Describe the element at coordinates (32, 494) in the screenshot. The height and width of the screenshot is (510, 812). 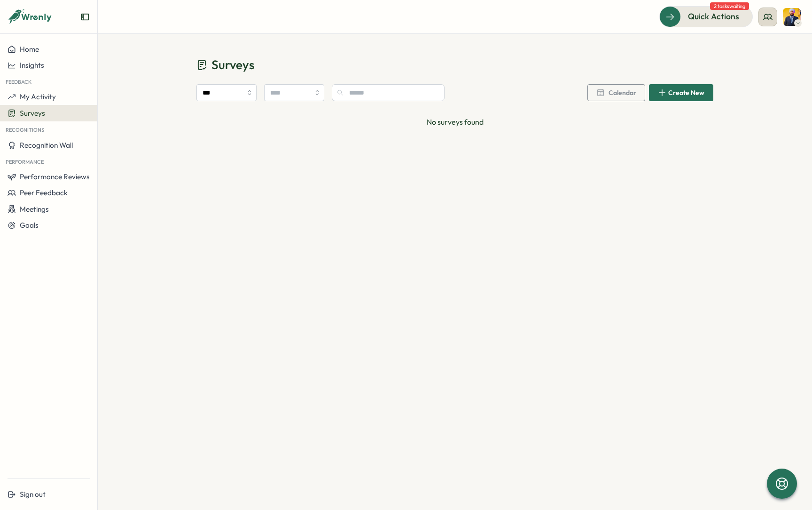
I see `span: Sign out` at that location.